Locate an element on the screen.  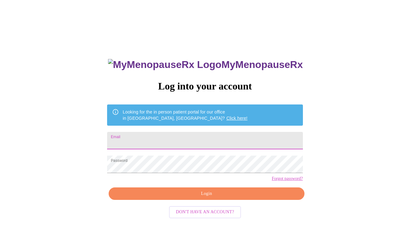
span: Login is located at coordinates (206, 193).